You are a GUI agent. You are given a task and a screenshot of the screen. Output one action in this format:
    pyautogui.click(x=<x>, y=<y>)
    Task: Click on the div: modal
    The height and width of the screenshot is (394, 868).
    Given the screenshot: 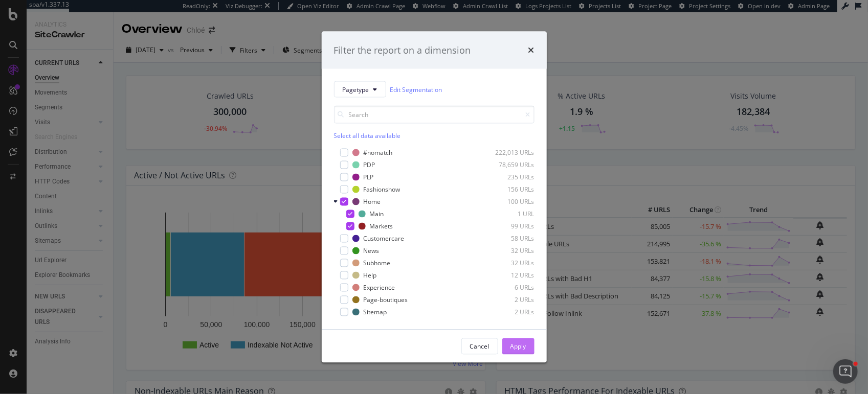 What is the action you would take?
    pyautogui.click(x=434, y=197)
    